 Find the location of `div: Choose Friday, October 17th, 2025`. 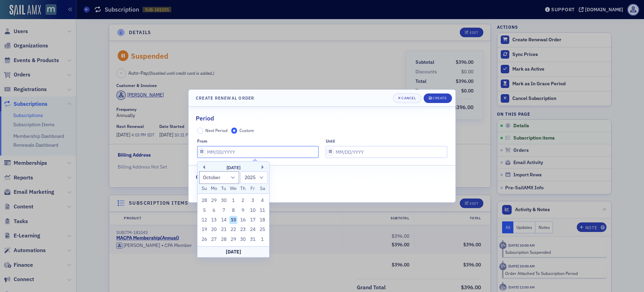

div: Choose Friday, October 17th, 2025 is located at coordinates (253, 220).